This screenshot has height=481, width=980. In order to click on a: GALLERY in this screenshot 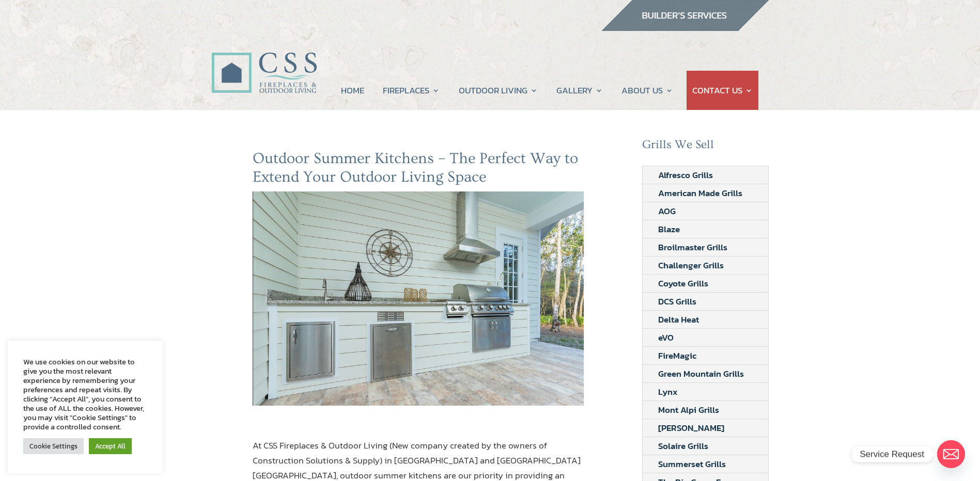, I will do `click(579, 90)`.